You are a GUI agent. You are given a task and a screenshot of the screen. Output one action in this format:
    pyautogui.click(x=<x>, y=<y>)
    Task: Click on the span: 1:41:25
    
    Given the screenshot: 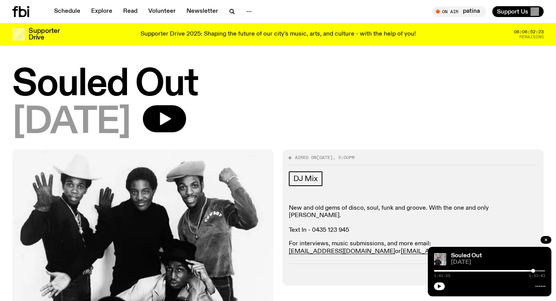 What is the action you would take?
    pyautogui.click(x=442, y=276)
    